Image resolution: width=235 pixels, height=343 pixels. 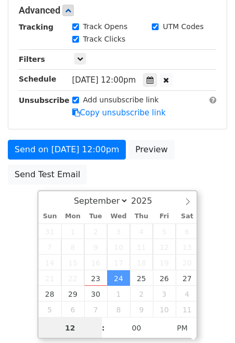 I want to click on span: September 25, 2025, so click(x=141, y=278).